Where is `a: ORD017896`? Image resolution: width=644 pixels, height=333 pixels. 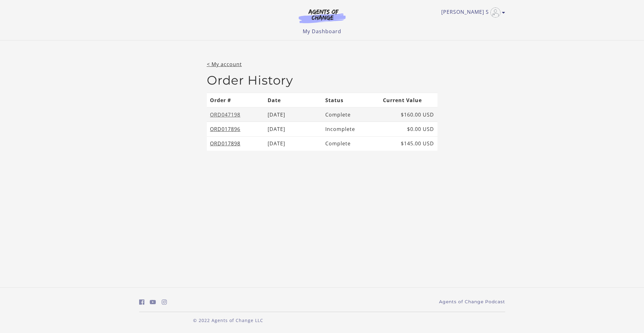
a: ORD017896 is located at coordinates (225, 129).